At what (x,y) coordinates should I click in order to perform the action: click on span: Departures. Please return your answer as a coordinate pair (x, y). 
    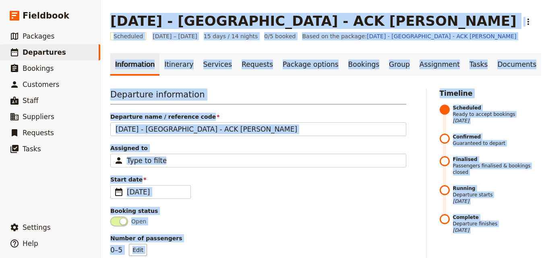
    Looking at the image, I should click on (44, 52).